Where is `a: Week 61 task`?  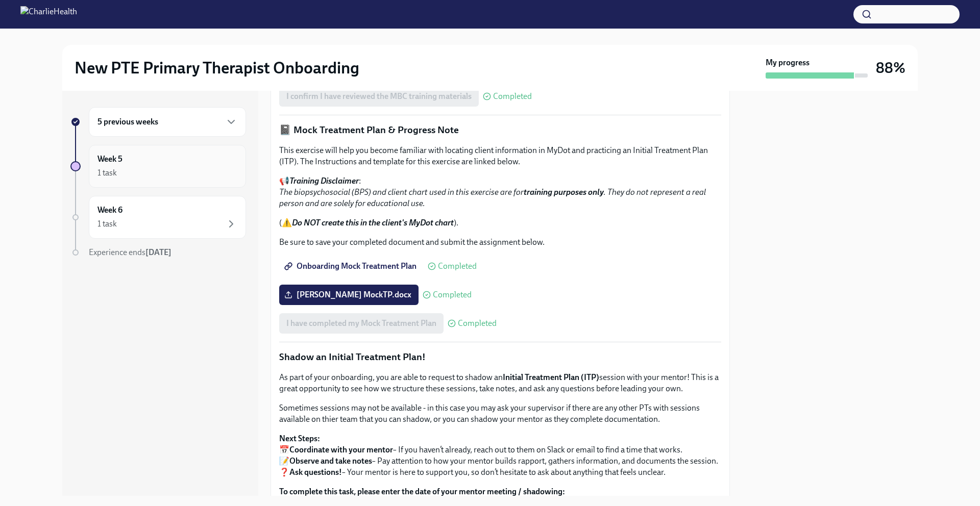 a: Week 61 task is located at coordinates (158, 218).